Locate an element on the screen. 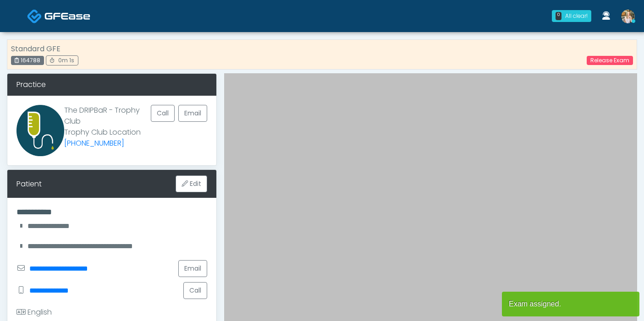 This screenshot has height=321, width=644. article: Exam assigned. is located at coordinates (571, 304).